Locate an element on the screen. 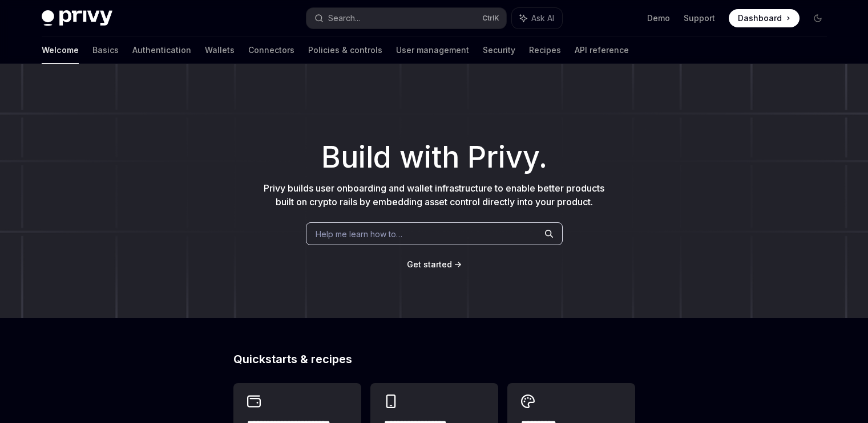 This screenshot has width=868, height=423. a: Demo is located at coordinates (658, 18).